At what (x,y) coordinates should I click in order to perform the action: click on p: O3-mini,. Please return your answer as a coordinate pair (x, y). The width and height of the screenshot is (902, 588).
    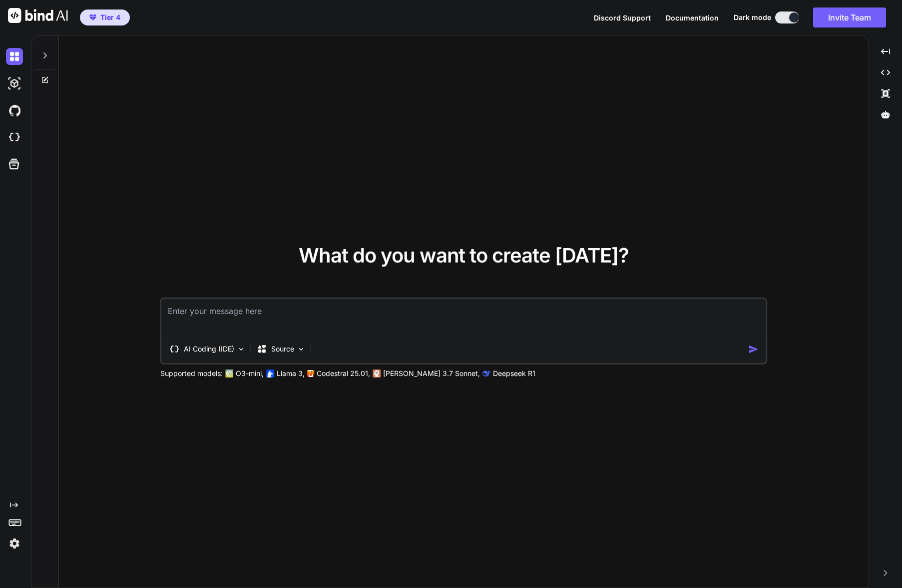
    Looking at the image, I should click on (249, 373).